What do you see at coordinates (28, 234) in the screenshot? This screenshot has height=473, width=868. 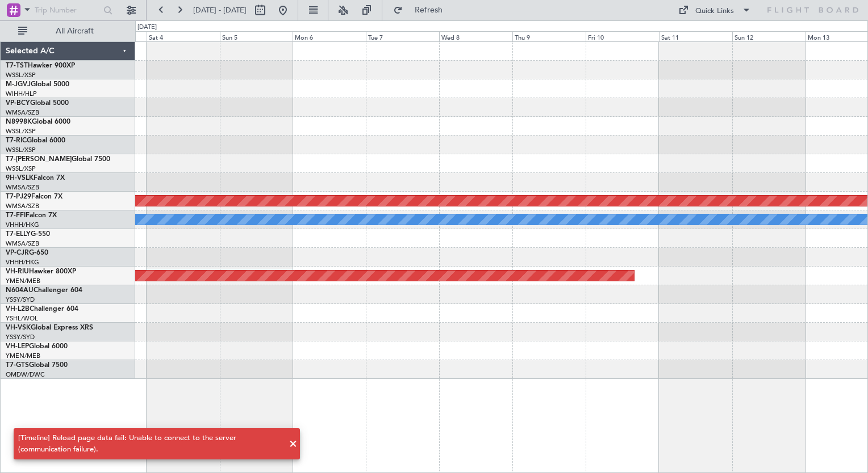 I see `a: T7-ELLYG-550` at bounding box center [28, 234].